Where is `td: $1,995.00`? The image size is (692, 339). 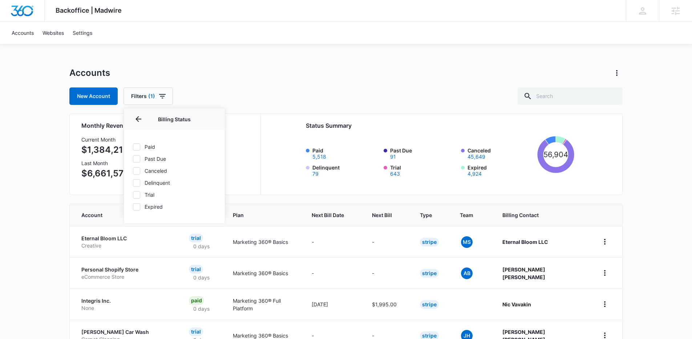
td: $1,995.00 is located at coordinates (387, 304).